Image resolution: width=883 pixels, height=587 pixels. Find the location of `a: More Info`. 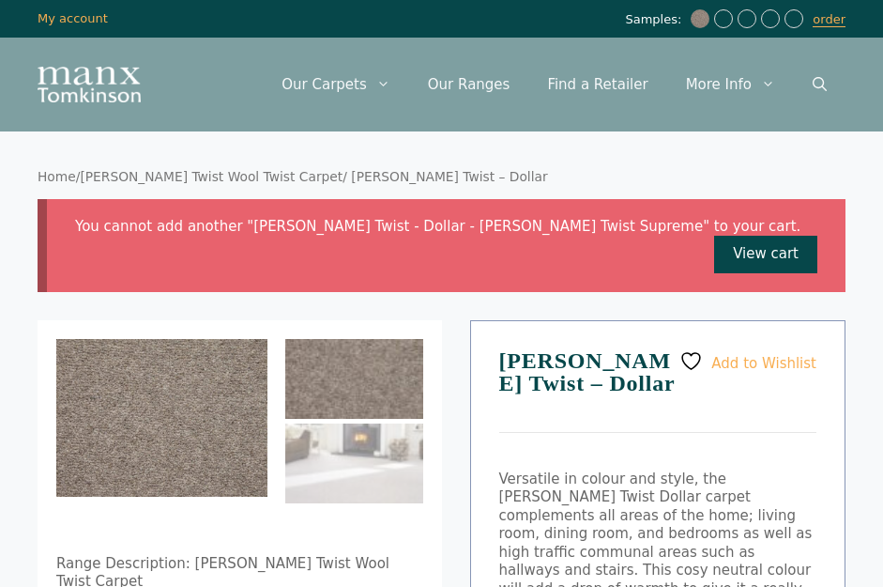

a: More Info is located at coordinates (730, 84).